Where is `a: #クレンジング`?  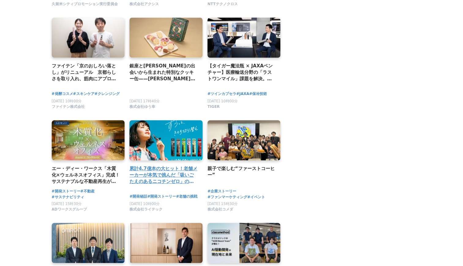 a: #クレンジング is located at coordinates (107, 94).